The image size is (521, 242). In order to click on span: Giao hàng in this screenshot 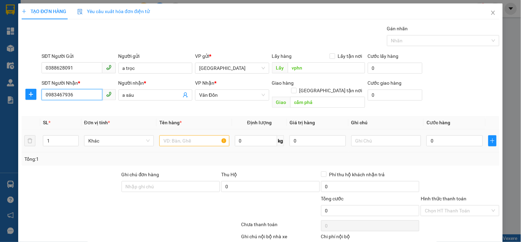, I will do `click(283, 83)`.